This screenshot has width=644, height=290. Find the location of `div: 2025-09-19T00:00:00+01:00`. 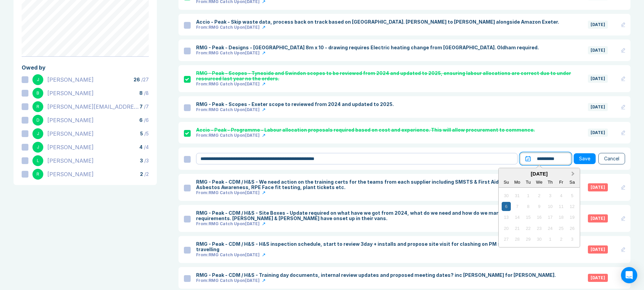

div: 2025-09-19T00:00:00+01:00 is located at coordinates (597, 107).